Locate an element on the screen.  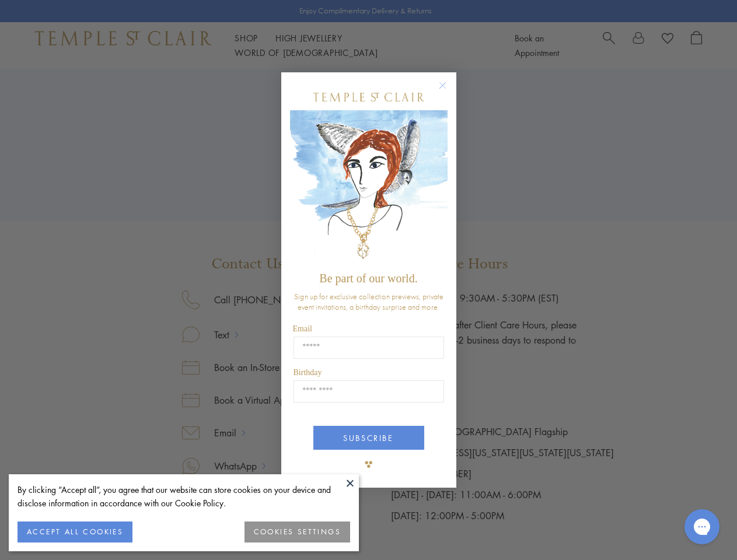
img: Temple St. Clair is located at coordinates (368, 97).